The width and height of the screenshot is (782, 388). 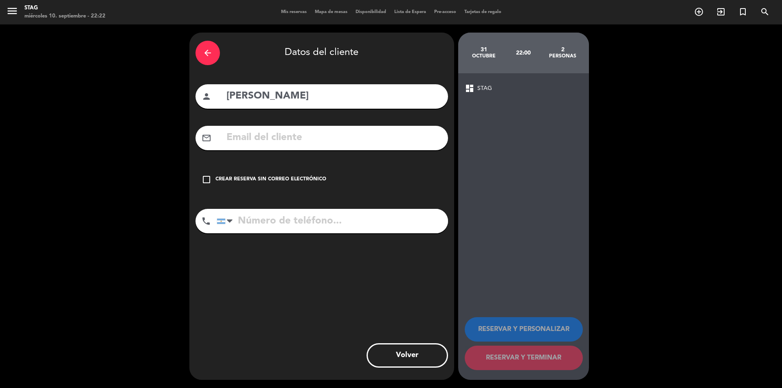 What do you see at coordinates (721, 12) in the screenshot?
I see `i: exit_to_app` at bounding box center [721, 12].